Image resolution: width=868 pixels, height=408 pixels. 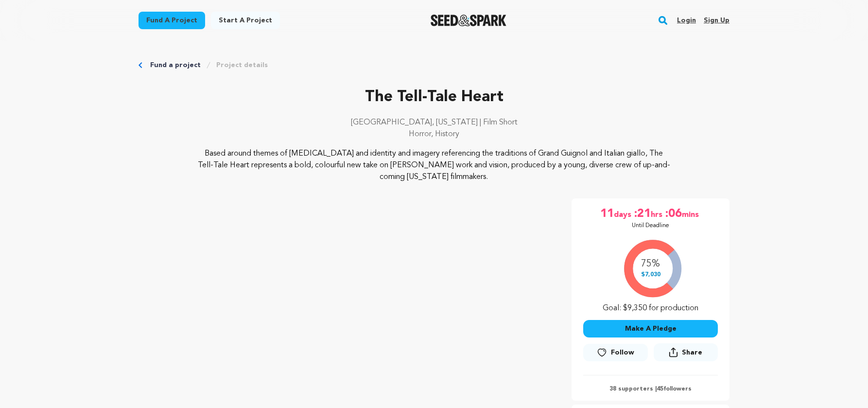 What do you see at coordinates (660, 388) in the screenshot?
I see `span: 45` at bounding box center [660, 388].